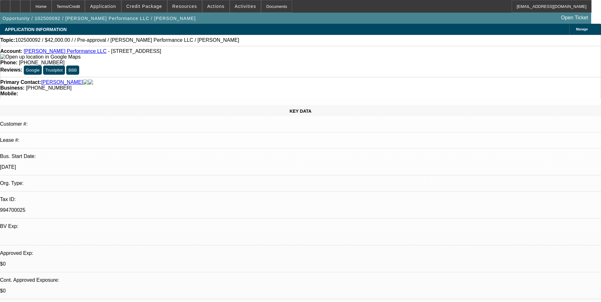 The width and height of the screenshot is (601, 302). I want to click on strong: Account:, so click(11, 51).